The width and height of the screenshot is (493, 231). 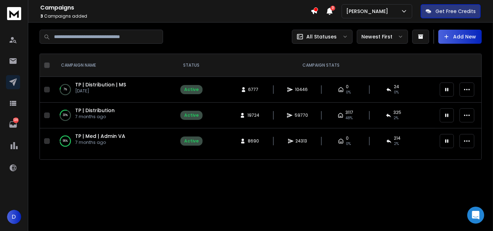 What do you see at coordinates (475, 215) in the screenshot?
I see `div: Open Intercom Messenger` at bounding box center [475, 215].